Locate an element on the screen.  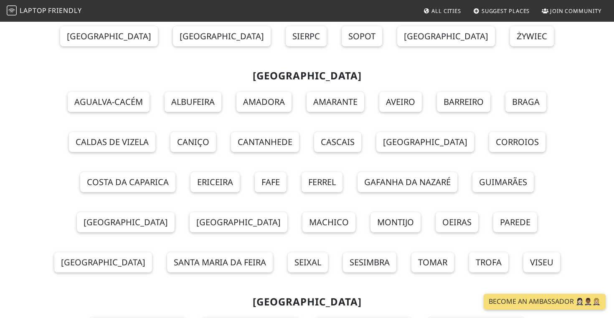
span: Join Community is located at coordinates (576, 11).